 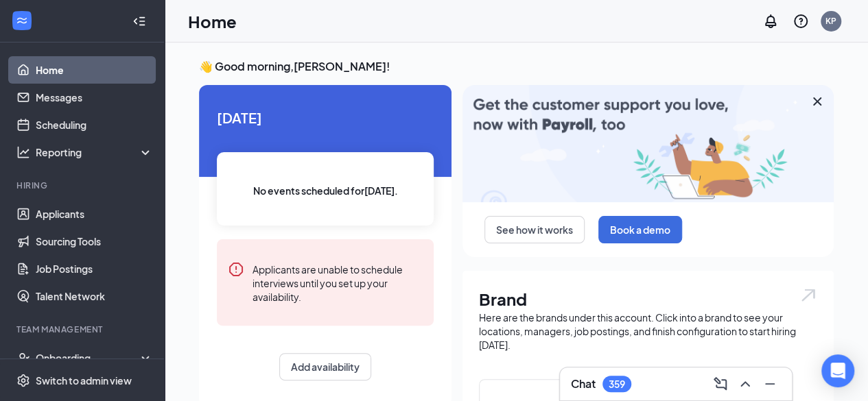 I want to click on svg: WorkstreamLogo, so click(x=22, y=20).